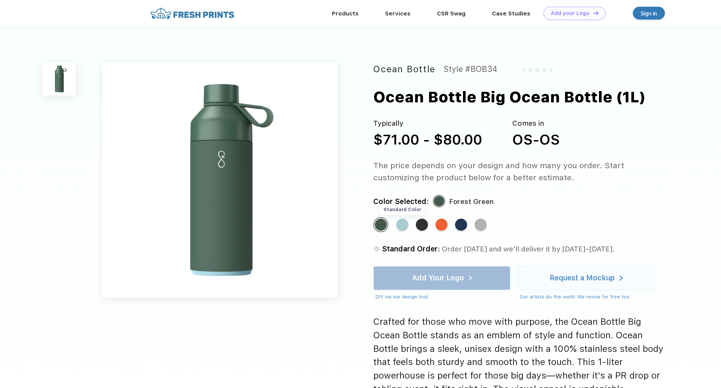 This screenshot has height=388, width=721. I want to click on a: Products, so click(345, 14).